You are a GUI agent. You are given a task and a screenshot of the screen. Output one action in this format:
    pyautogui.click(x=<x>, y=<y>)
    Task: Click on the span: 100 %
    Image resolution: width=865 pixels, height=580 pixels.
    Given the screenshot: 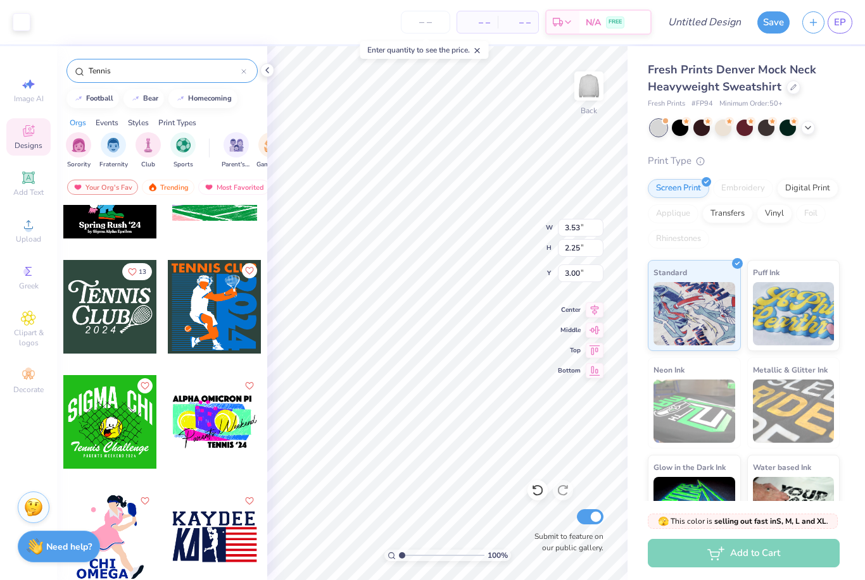 What is the action you would take?
    pyautogui.click(x=497, y=556)
    